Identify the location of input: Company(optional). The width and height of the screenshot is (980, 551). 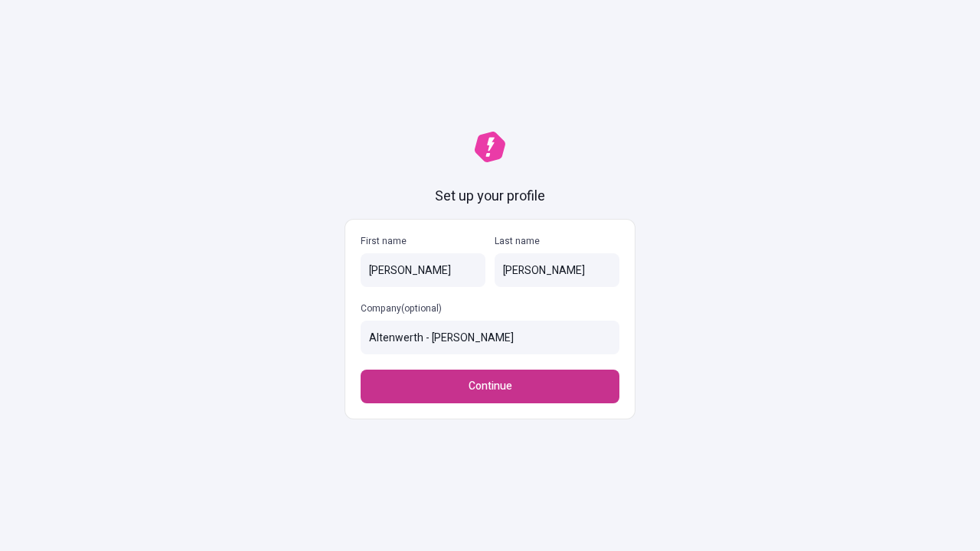
(490, 338).